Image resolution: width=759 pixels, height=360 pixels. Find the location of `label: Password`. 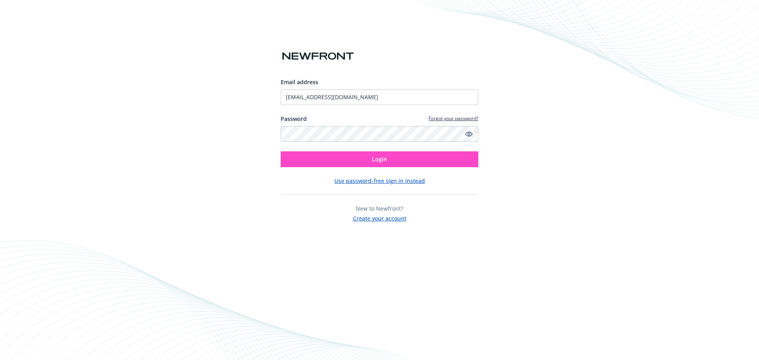

label: Password is located at coordinates (294, 119).